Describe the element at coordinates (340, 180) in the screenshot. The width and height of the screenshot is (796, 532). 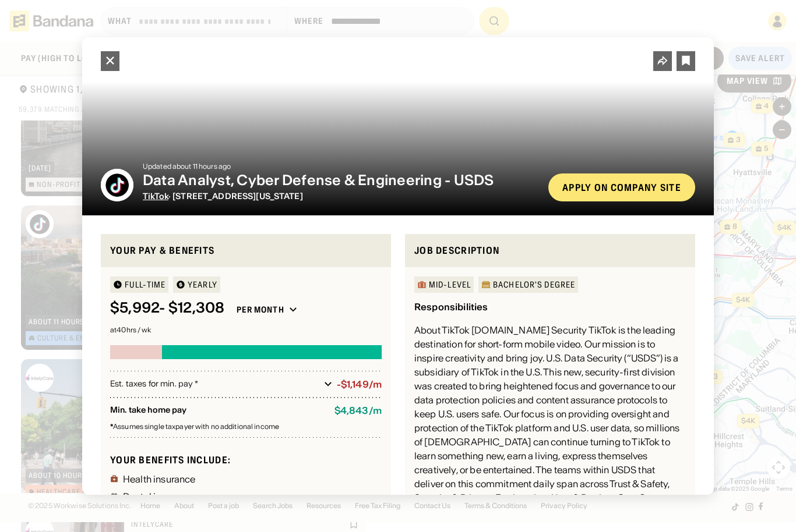
I see `div: Data Analyst, Cyber Defense & Engineering - USDS` at that location.